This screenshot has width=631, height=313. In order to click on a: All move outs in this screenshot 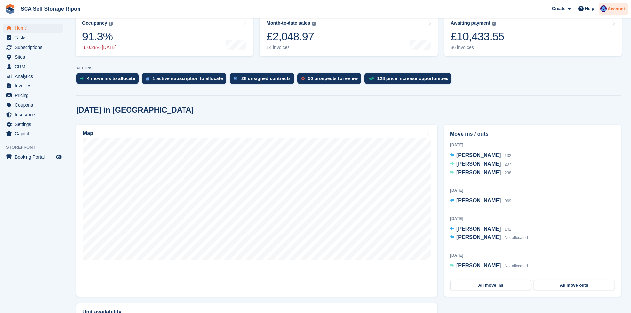, I will do `click(574, 285)`.